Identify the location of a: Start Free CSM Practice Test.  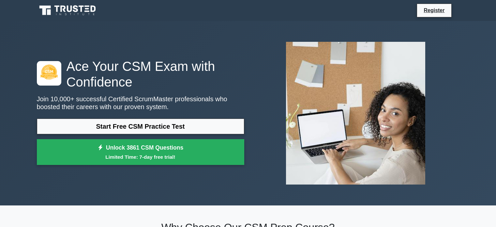
(141, 126).